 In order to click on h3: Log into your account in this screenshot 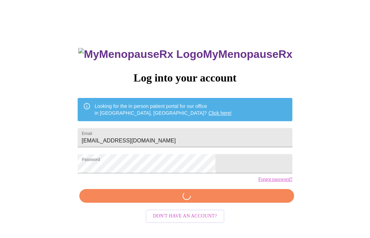, I will do `click(185, 78)`.